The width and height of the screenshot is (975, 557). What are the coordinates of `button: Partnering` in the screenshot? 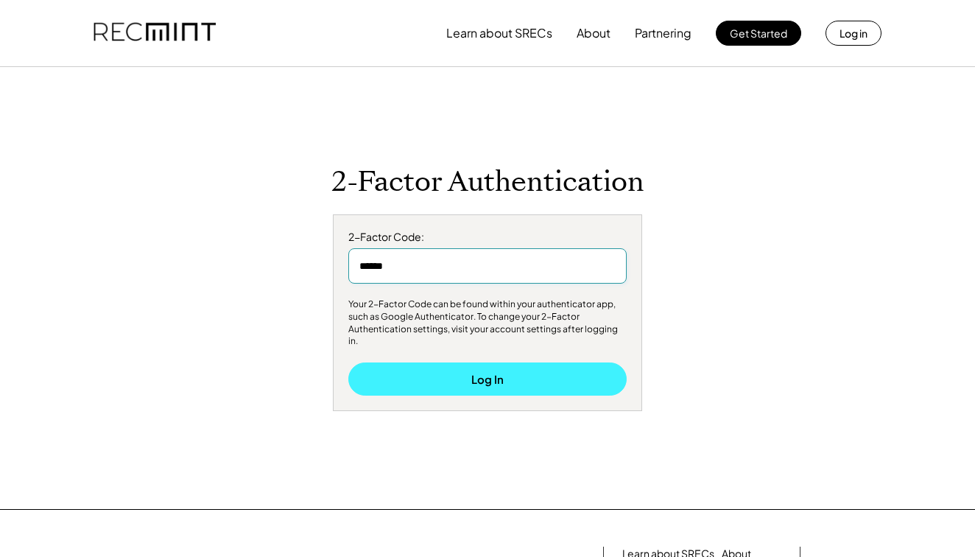 It's located at (663, 33).